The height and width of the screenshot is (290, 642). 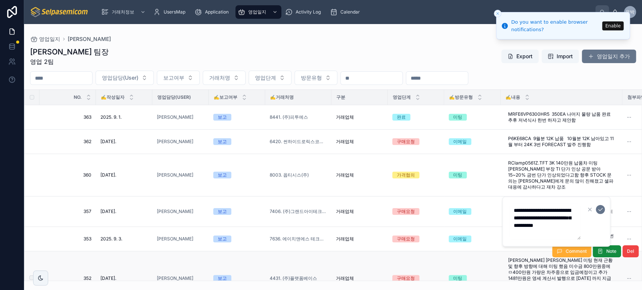 What do you see at coordinates (401, 117) in the screenshot?
I see `div: 완료` at bounding box center [401, 117].